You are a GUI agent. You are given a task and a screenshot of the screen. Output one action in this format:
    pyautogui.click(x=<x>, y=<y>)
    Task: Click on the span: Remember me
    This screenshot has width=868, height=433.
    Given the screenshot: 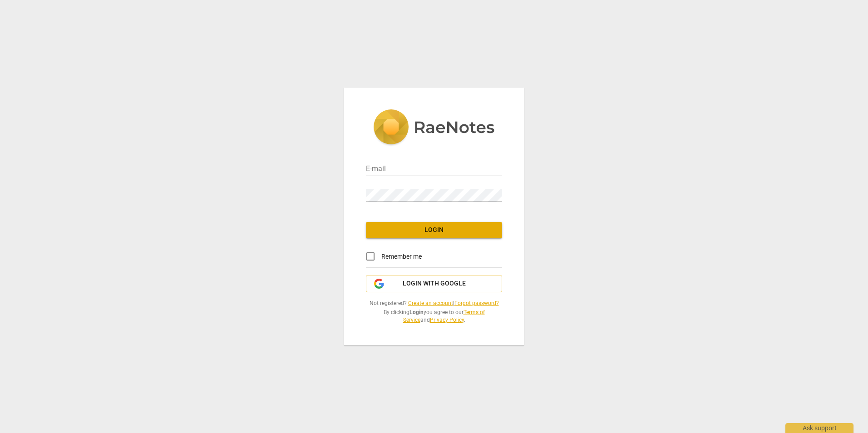 What is the action you would take?
    pyautogui.click(x=401, y=257)
    